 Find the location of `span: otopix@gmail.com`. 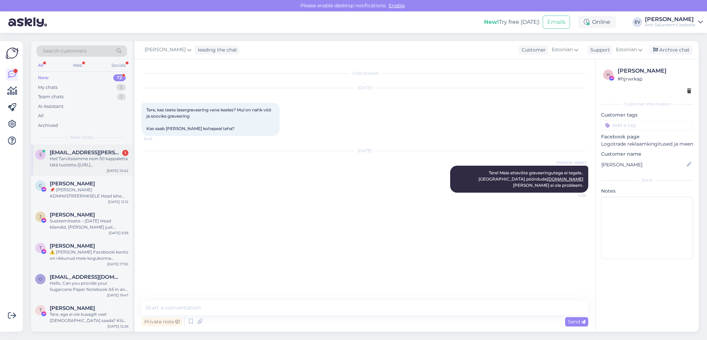

span: otopix@gmail.com is located at coordinates (86, 277).